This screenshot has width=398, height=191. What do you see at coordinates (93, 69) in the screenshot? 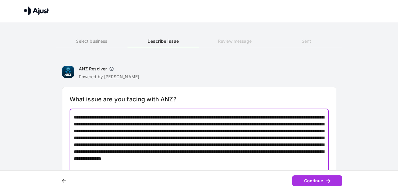
I see `h6: ANZ Resolver` at bounding box center [93, 69].